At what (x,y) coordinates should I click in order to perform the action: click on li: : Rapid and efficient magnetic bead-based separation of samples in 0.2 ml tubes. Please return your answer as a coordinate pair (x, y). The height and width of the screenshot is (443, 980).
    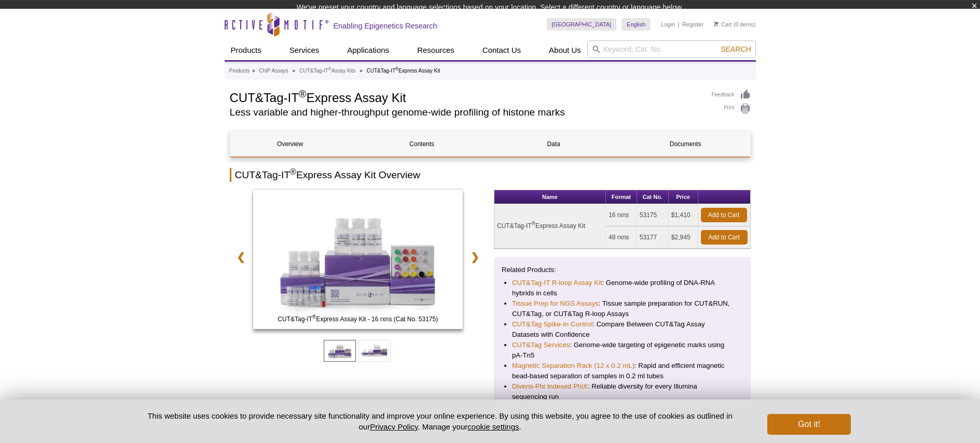
    Looking at the image, I should click on (622, 372).